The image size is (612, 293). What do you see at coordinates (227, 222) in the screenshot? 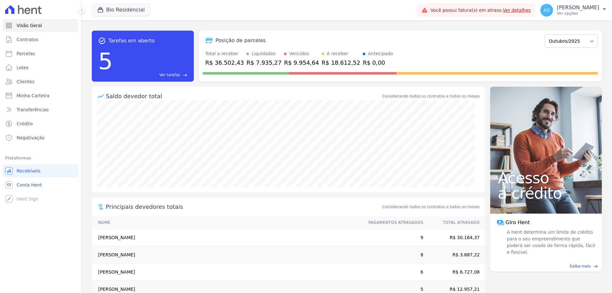
I see `th: Nome` at bounding box center [227, 222].